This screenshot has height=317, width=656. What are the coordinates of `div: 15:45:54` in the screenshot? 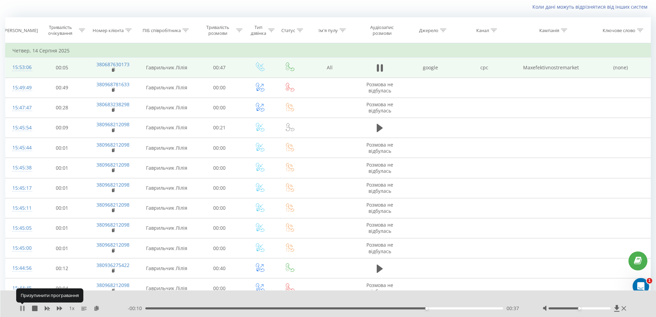 It's located at (21, 127).